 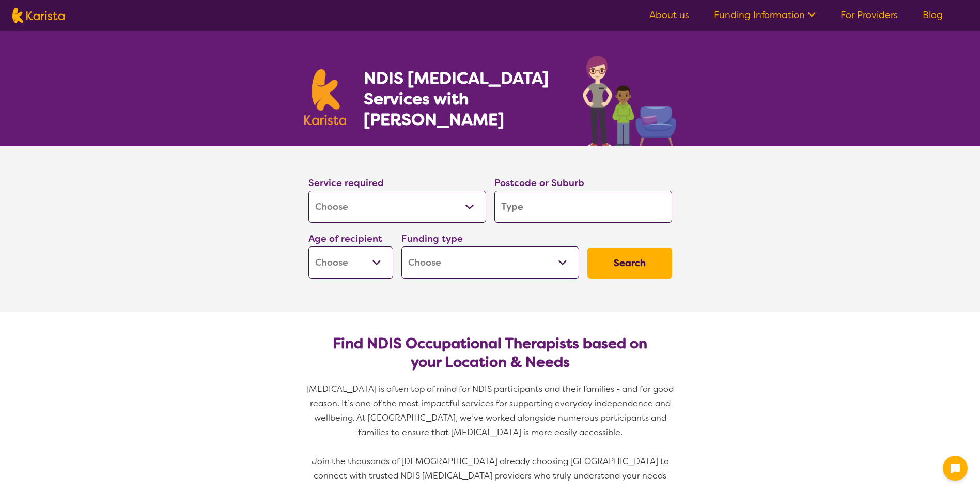 What do you see at coordinates (583, 207) in the screenshot?
I see `input: Type` at bounding box center [583, 207].